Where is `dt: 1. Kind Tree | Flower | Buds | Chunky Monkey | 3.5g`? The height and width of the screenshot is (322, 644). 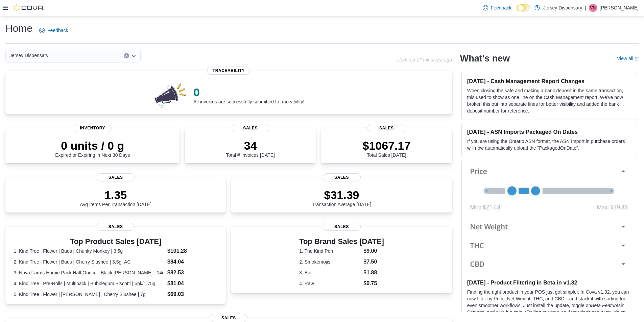 dt: 1. Kind Tree | Flower | Buds | Chunky Monkey | 3.5g is located at coordinates (89, 251).